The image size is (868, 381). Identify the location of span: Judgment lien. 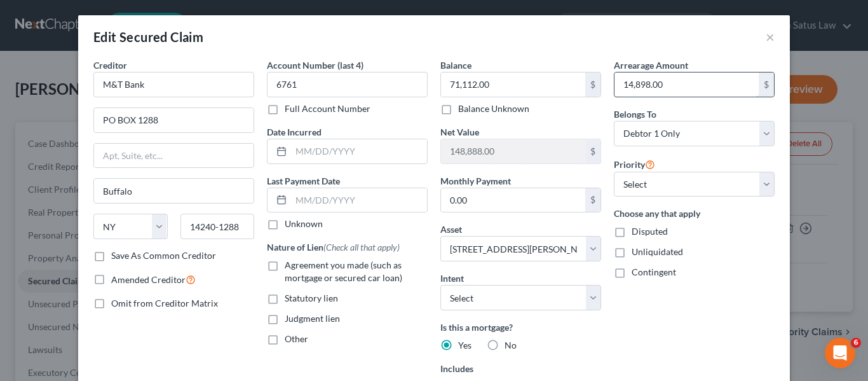
(312, 318).